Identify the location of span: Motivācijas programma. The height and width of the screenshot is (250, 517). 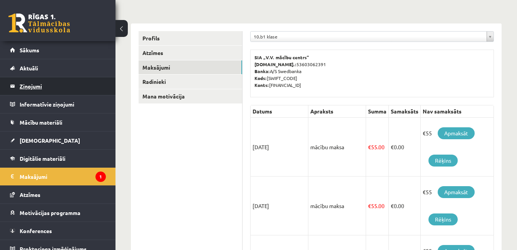
(50, 213).